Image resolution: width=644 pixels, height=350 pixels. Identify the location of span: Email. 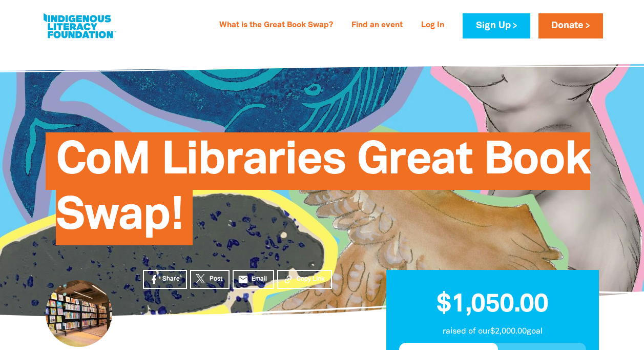
(260, 279).